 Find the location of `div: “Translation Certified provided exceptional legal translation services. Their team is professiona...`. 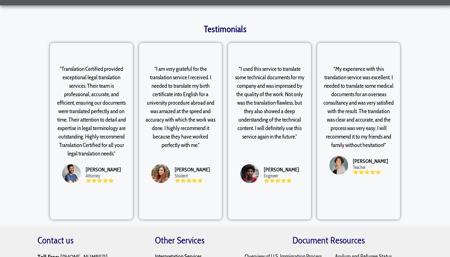

div: “Translation Certified provided exceptional legal translation services. Their team is professiona... is located at coordinates (91, 111).